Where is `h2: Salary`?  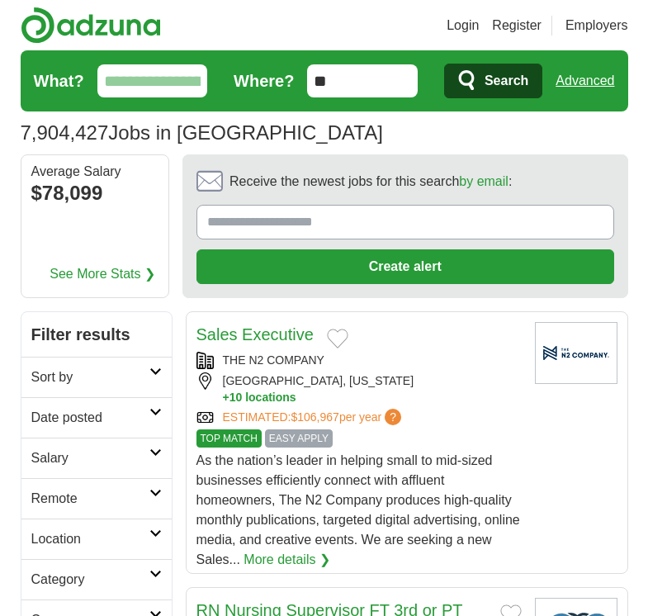
h2: Salary is located at coordinates (90, 458).